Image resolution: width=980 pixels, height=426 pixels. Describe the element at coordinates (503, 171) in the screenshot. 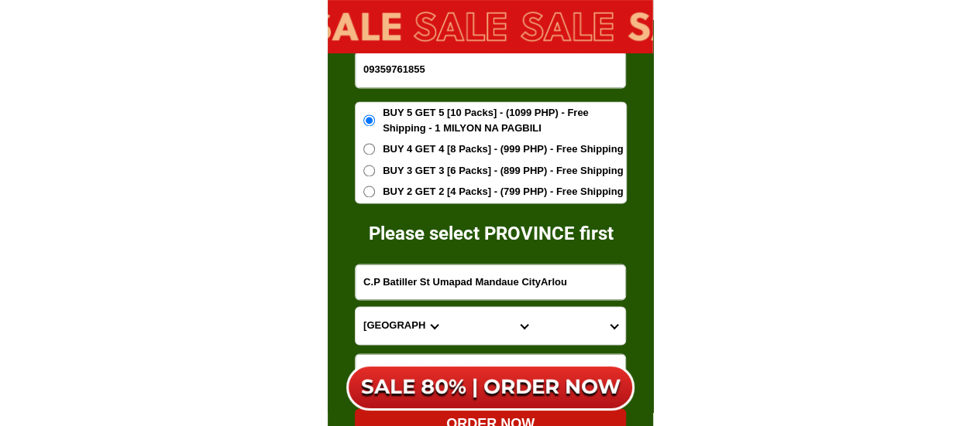

I see `span: BUY 3 GET 3 [6 Packs] - (899 PHP) - Free Shipping` at that location.